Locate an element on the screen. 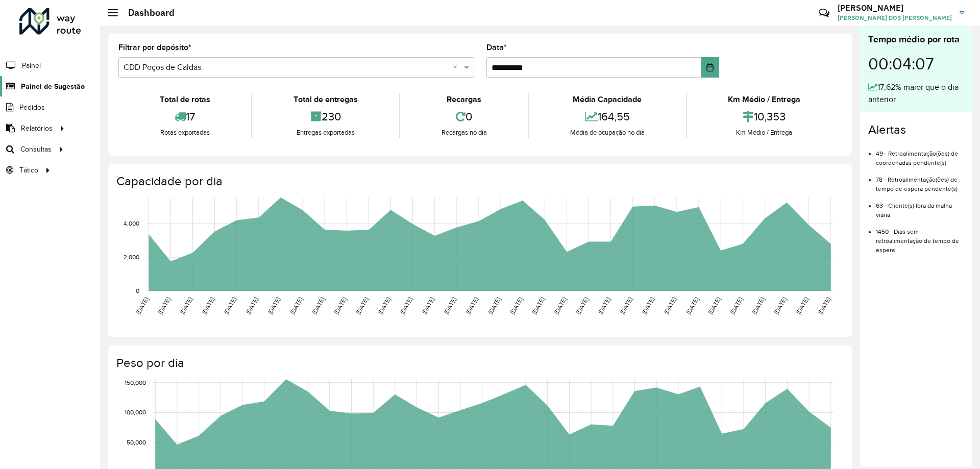 The height and width of the screenshot is (469, 980). span: Clear all is located at coordinates (457, 67).